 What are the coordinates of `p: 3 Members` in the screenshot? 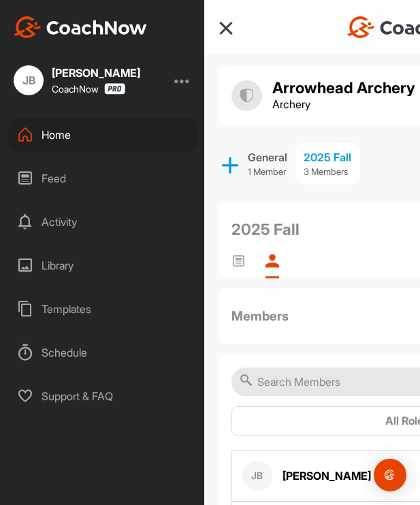 It's located at (327, 172).